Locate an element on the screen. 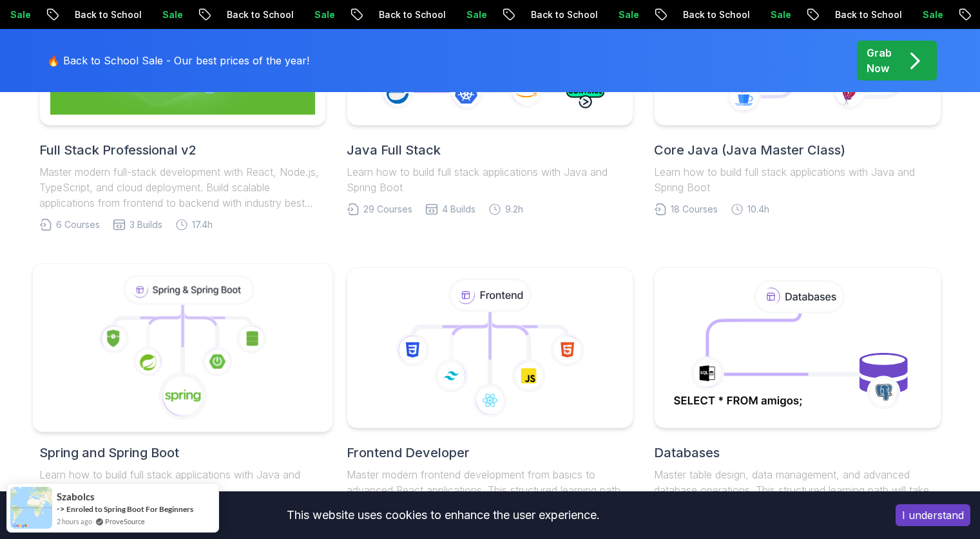  a: Enroled to Spring Boot For Beginners is located at coordinates (130, 509).